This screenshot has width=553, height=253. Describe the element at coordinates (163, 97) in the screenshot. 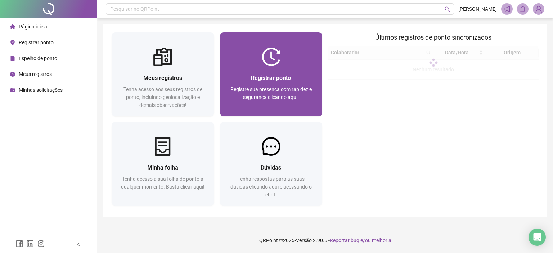

I see `span: Tenha acesso aos seus registros de ponto, incluindo geolocalização e demais observações!` at that location.